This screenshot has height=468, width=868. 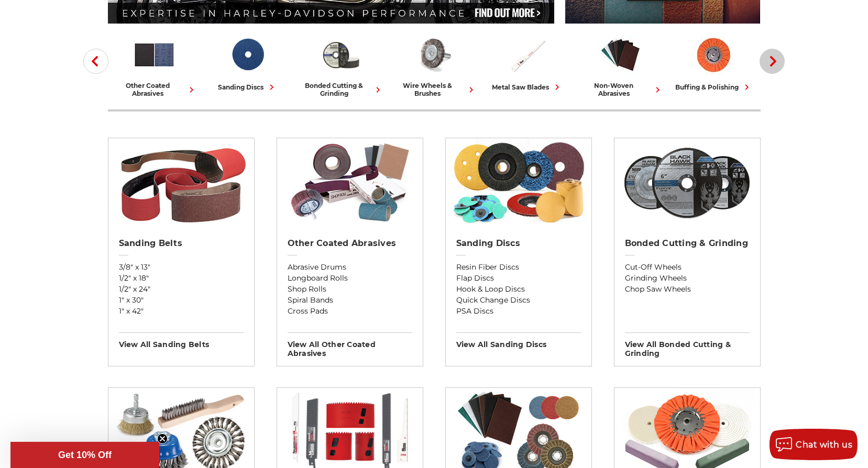 What do you see at coordinates (518, 341) in the screenshot?
I see `h3: View All sanding discs` at bounding box center [518, 341].